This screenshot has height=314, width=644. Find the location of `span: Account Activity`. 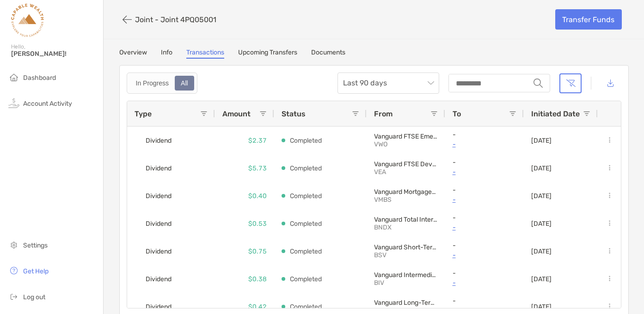

span: Account Activity is located at coordinates (47, 104).